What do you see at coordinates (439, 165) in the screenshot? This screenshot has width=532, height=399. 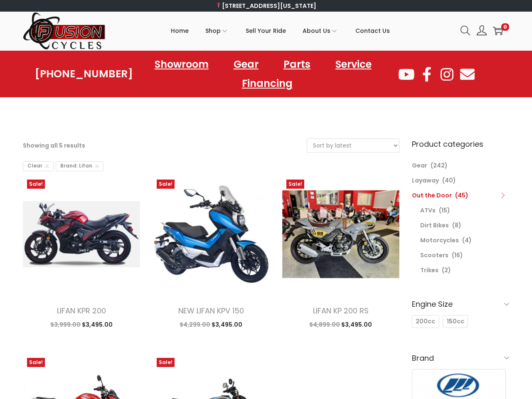 I see `span: (242)` at bounding box center [439, 165].